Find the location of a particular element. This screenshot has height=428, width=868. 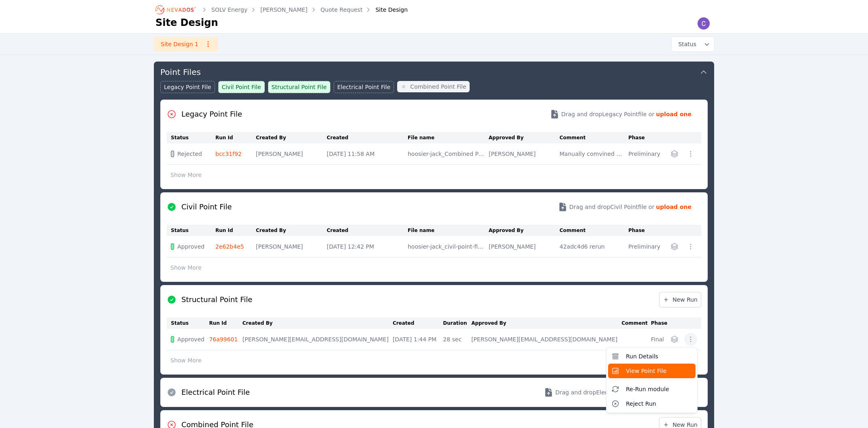

button: Run Details is located at coordinates (652, 356).